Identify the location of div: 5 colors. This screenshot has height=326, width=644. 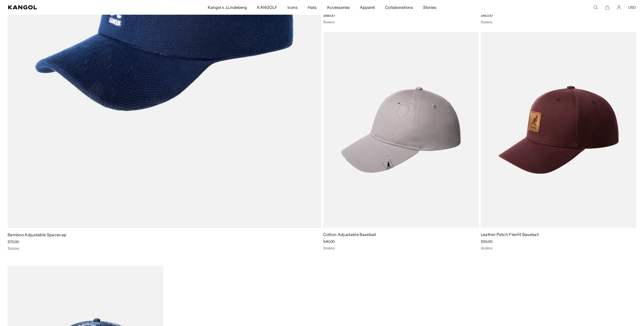
(559, 22).